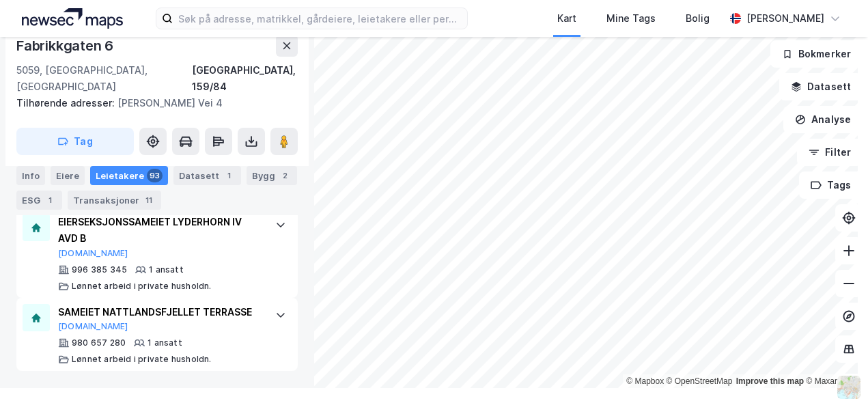  What do you see at coordinates (67, 103) in the screenshot?
I see `span: Tilhørende adresser:` at bounding box center [67, 103].